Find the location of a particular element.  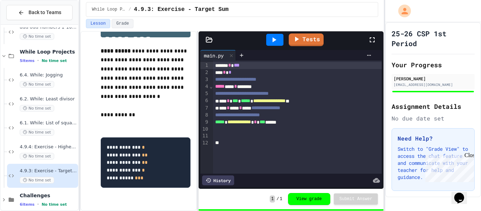

div: 1 is located at coordinates (205, 66).